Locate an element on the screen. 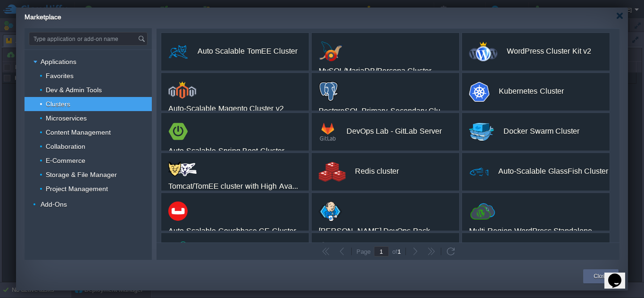 This screenshot has width=644, height=298. span: Dev & Admin Tools is located at coordinates (74, 90).